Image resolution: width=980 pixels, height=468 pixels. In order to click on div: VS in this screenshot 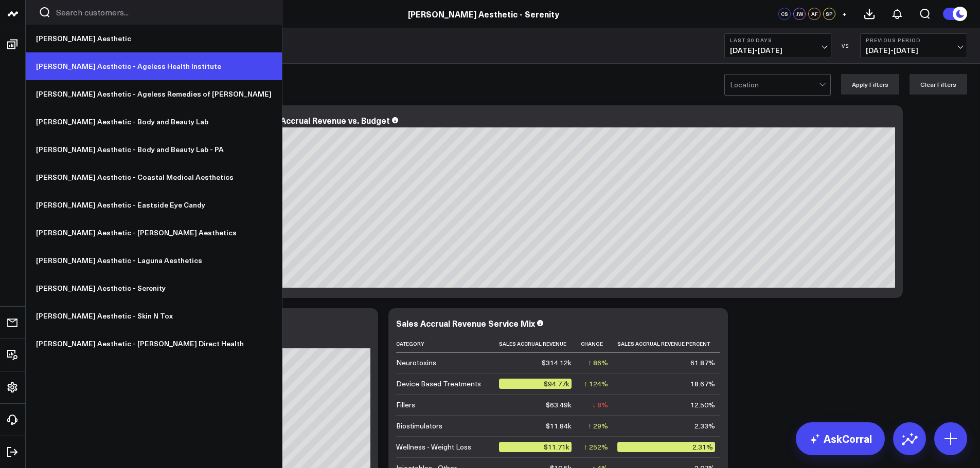, I will do `click(845, 46)`.